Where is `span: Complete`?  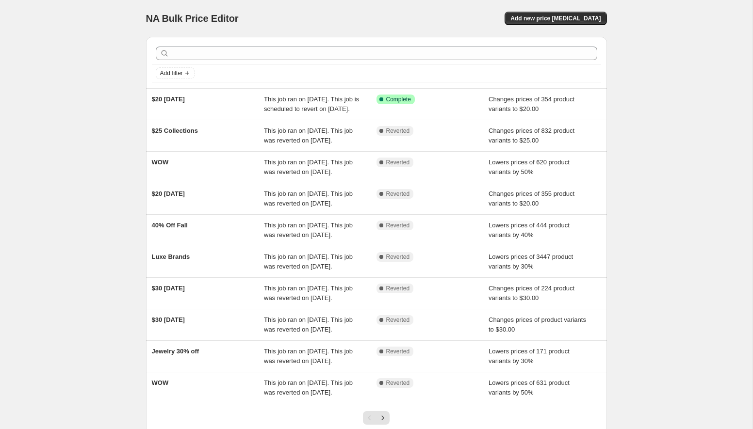
span: Complete is located at coordinates (398, 99).